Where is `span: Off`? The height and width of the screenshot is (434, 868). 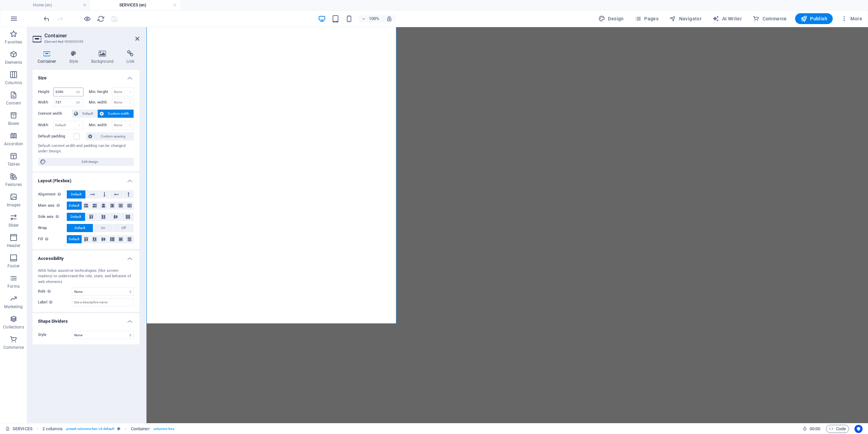
span: Off is located at coordinates (123, 228).